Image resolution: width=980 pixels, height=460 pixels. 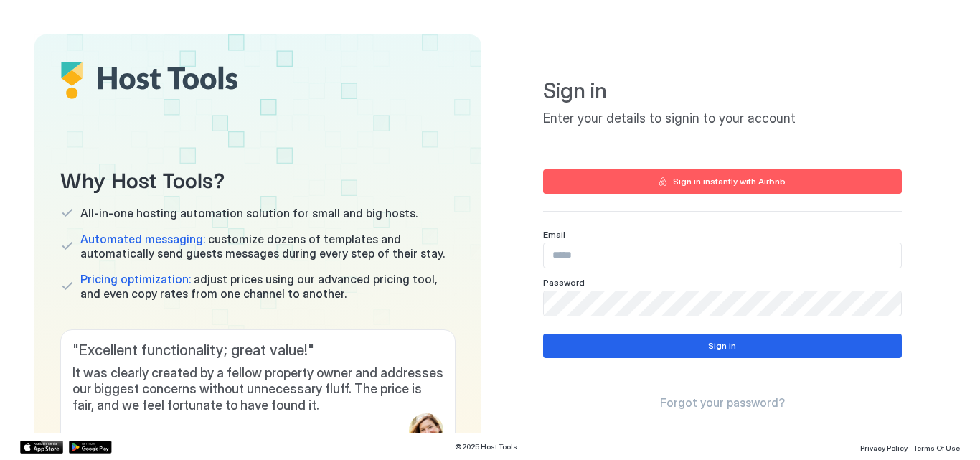 What do you see at coordinates (729, 181) in the screenshot?
I see `div: Sign in instantly with Airbnb` at bounding box center [729, 181].